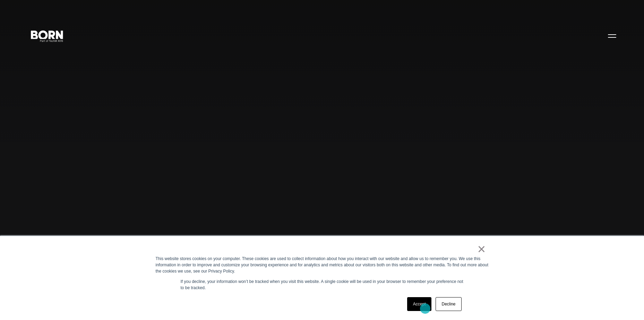 This screenshot has width=644, height=320. Describe the element at coordinates (448, 304) in the screenshot. I see `a: Decline` at that location.